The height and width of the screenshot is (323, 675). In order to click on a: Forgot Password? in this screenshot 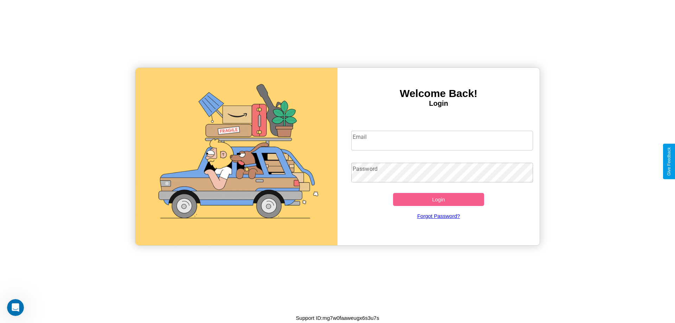, I will do `click(439, 216)`.